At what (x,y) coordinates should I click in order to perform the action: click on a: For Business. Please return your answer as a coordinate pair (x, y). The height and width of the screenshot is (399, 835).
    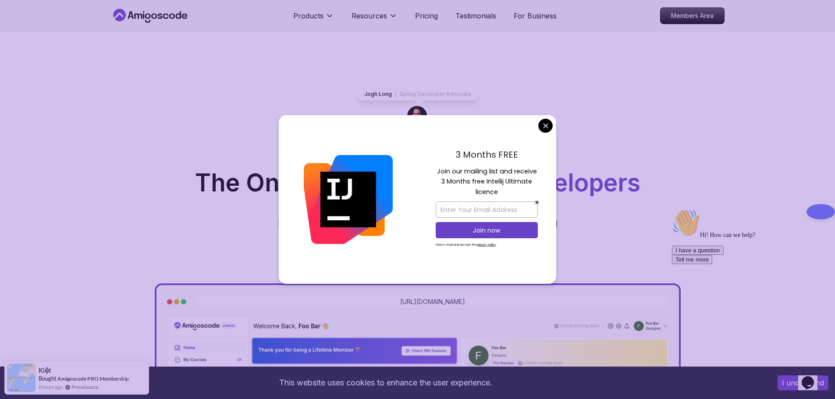
    Looking at the image, I should click on (535, 16).